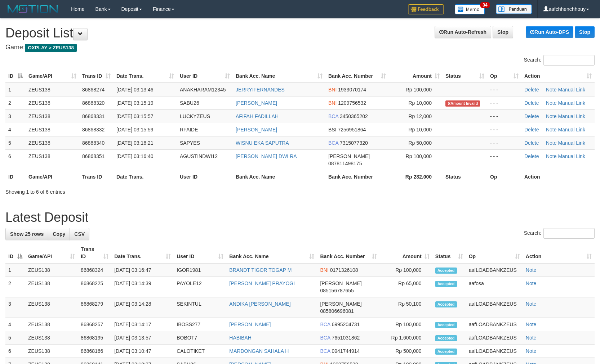  I want to click on td: 4, so click(15, 324).